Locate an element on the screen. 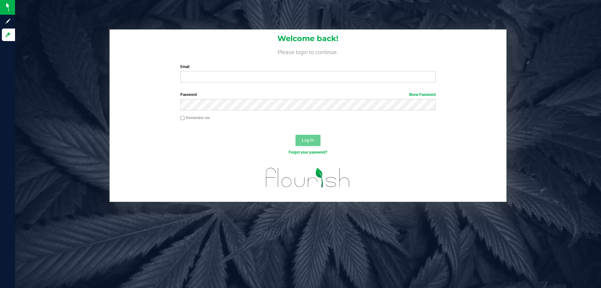  button: Log In is located at coordinates (308, 140).